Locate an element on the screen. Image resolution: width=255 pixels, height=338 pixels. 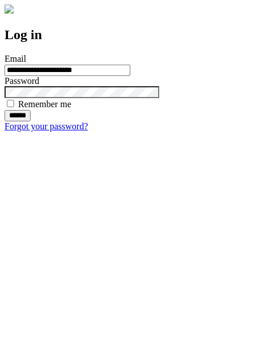
img: logo-4e3dc11c47720685a147b03b5a06dd966a58ff35d612b21f08c02c0306f2b779.png is located at coordinates (9, 9).